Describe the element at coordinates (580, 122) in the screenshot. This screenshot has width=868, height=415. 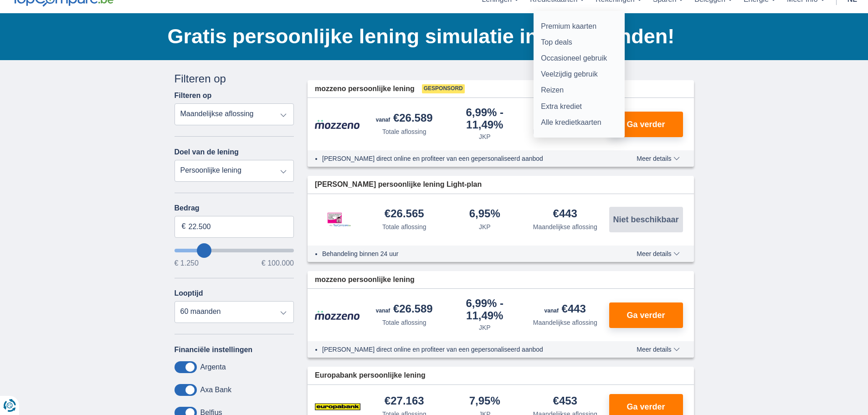
I see `a: Alle kredietkaarten` at that location.